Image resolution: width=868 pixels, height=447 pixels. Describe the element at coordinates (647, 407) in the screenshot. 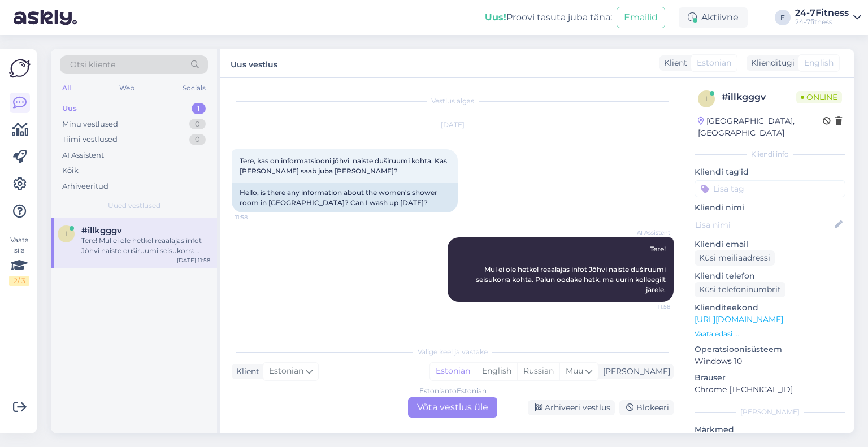

I see `div: Blokeeri` at that location.